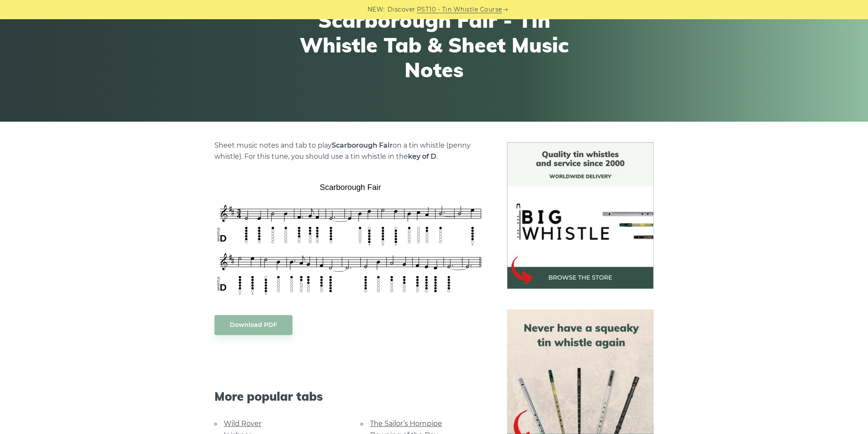 The image size is (868, 434). I want to click on strong: Scarborough Fair, so click(361, 145).